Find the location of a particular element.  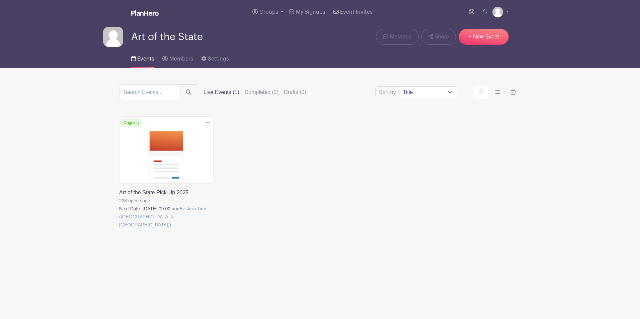

a: + New Event is located at coordinates (484, 37).